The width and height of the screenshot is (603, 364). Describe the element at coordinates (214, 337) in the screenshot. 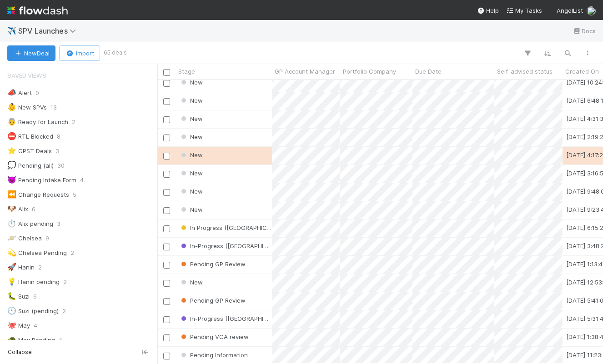

I see `span: Pending VCA review` at that location.